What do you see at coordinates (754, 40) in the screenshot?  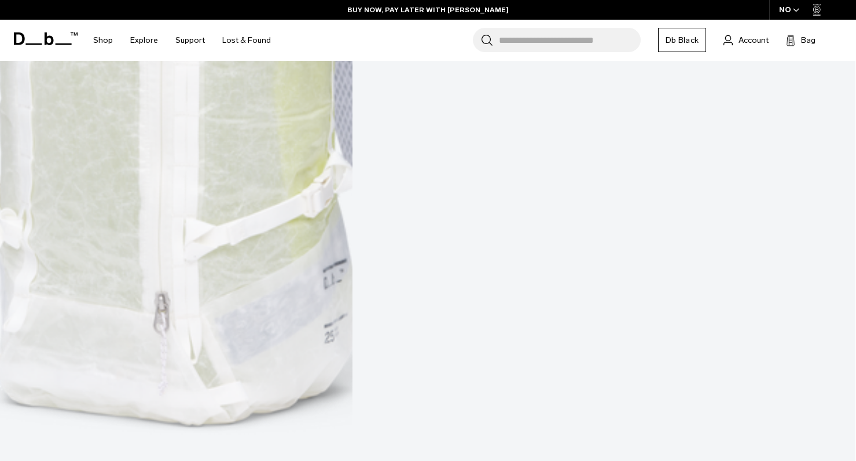 I see `span: Account` at bounding box center [754, 40].